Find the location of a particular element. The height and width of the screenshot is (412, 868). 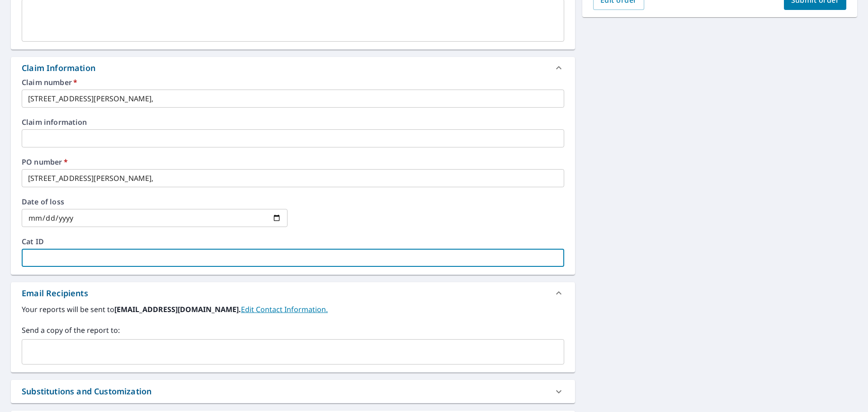

label: Claim number is located at coordinates (293, 82).